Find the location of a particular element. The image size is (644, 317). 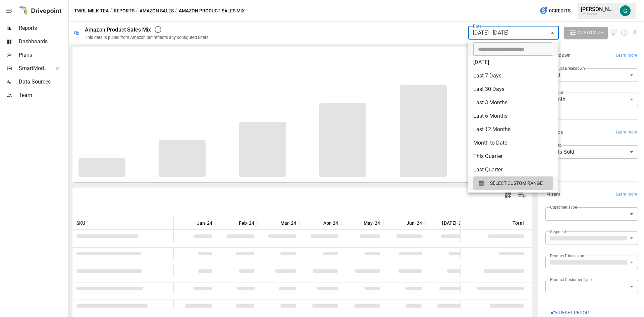

span: SELECT CUSTOM RANGE is located at coordinates (516, 184).